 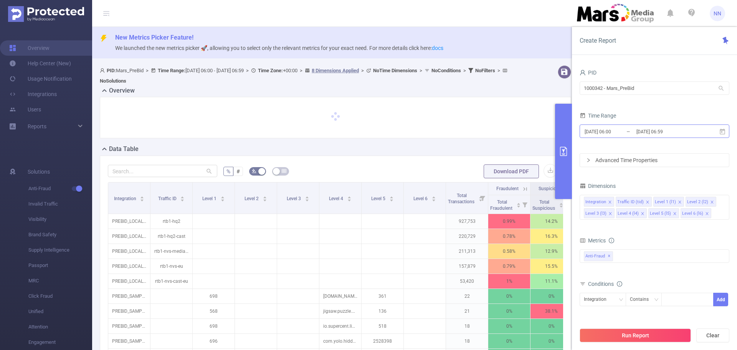 What do you see at coordinates (210, 198) in the screenshot?
I see `span: Level 1` at bounding box center [210, 198].